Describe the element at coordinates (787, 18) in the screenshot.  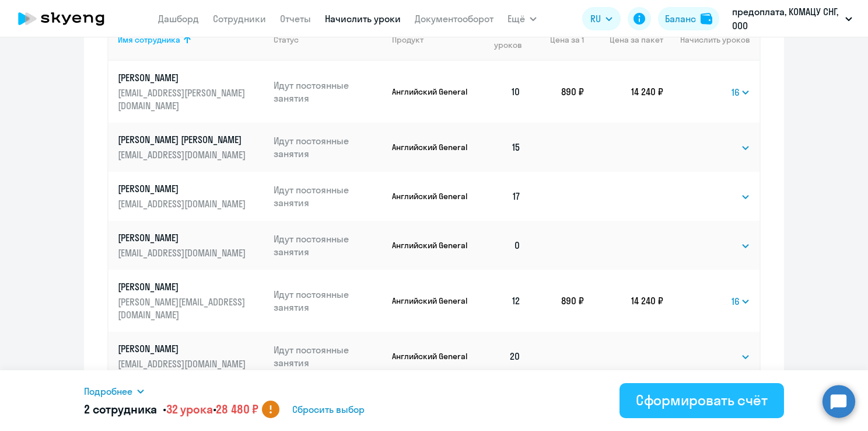
I see `p: предоплата, КОМАЦУ СНГ, ООО` at that location.